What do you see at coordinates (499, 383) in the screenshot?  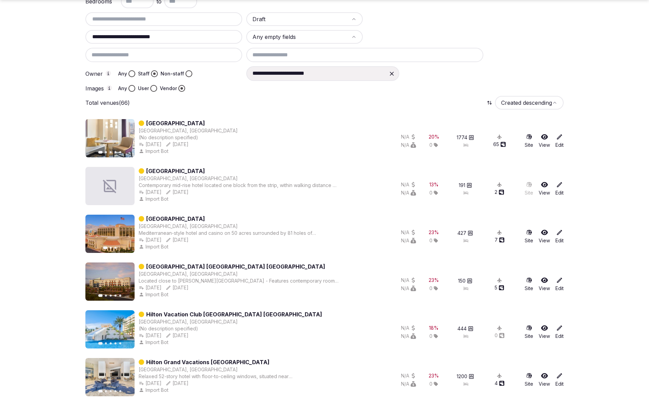 I see `button: 4` at bounding box center [499, 383].